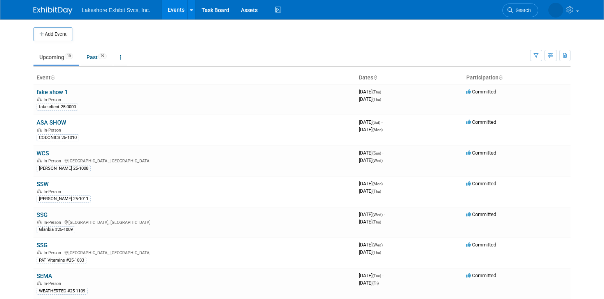  I want to click on div: PAT Vitamins #25-1033, so click(61, 260).